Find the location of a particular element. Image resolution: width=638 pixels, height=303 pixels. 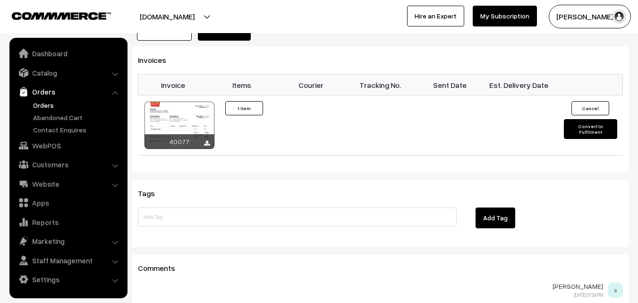

button: Add Tag is located at coordinates (495, 218).